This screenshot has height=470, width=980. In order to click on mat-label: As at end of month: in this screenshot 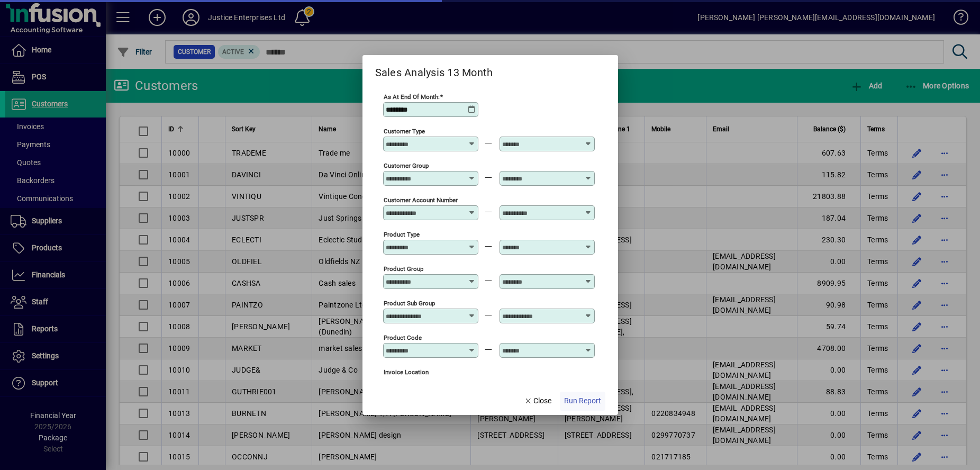, I will do `click(411, 97)`.